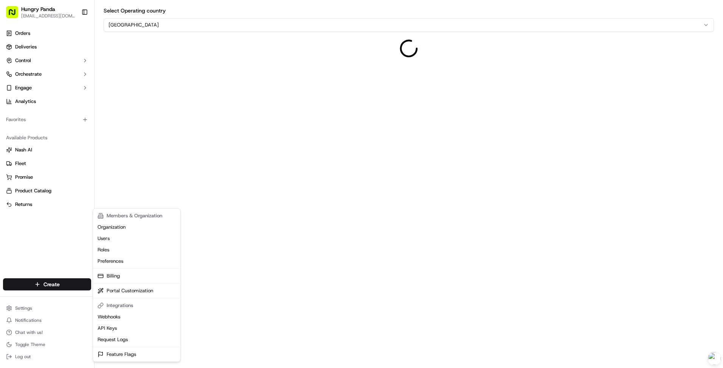 Image resolution: width=723 pixels, height=368 pixels. What do you see at coordinates (78, 53) in the screenshot?
I see `input: Got a question? Start typing here...` at bounding box center [78, 53].